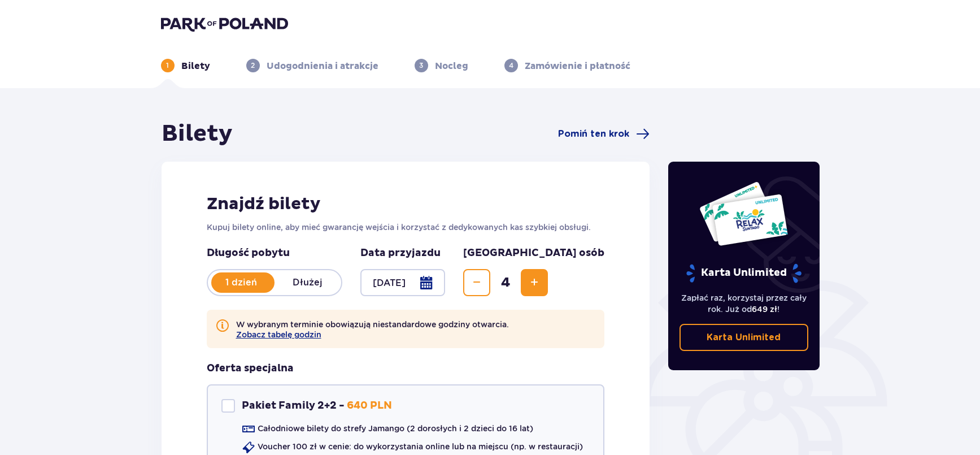  What do you see at coordinates (567, 66) in the screenshot?
I see `div: 4Zamówienie i płatność` at bounding box center [567, 66].